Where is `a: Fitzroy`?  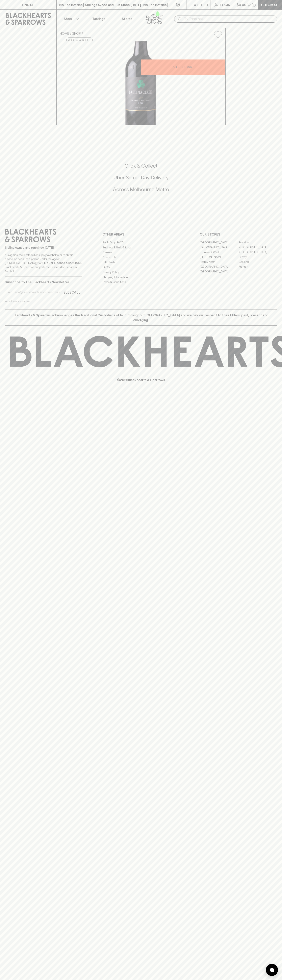 a: Fitzroy is located at coordinates (258, 257).